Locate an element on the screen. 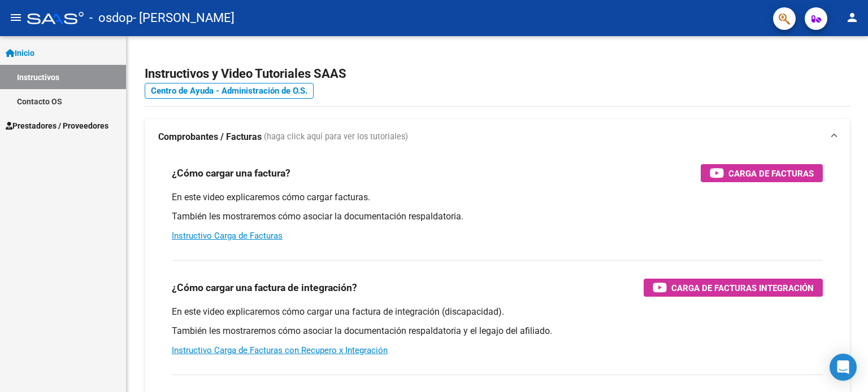 This screenshot has width=868, height=392. span: Prestadores / Proveedores is located at coordinates (57, 126).